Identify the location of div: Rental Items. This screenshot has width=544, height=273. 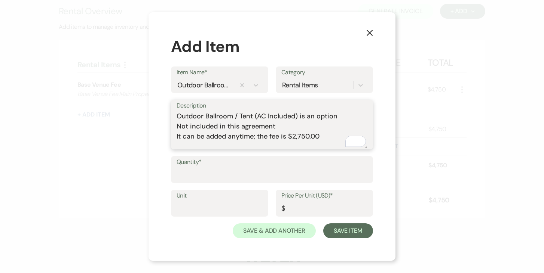
(300, 85).